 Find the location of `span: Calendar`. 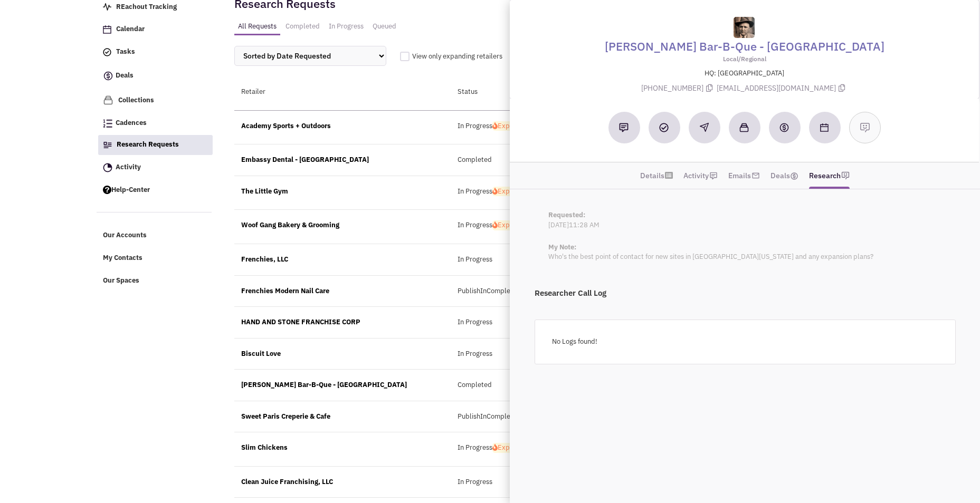

span: Calendar is located at coordinates (130, 29).